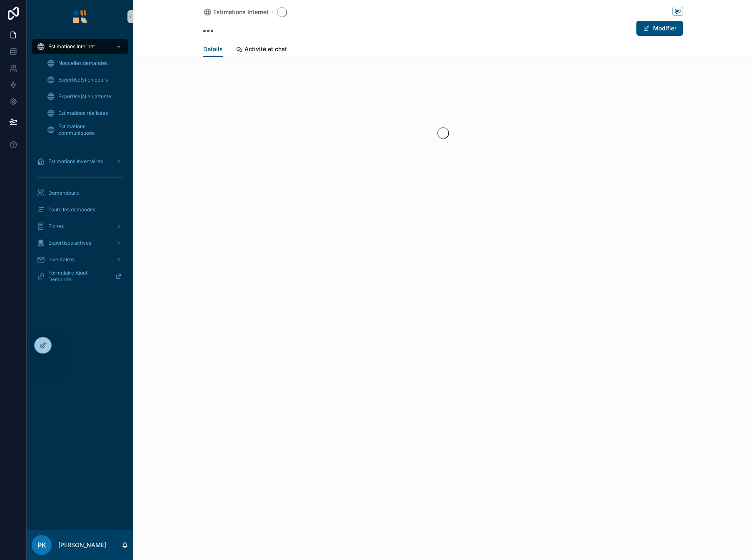 This screenshot has width=753, height=560. I want to click on a: Toute les demandes, so click(80, 210).